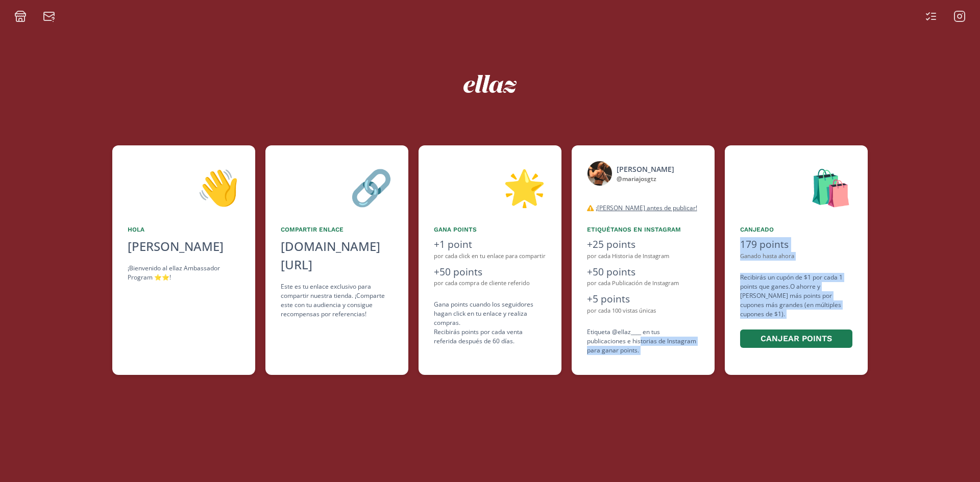 Image resolution: width=980 pixels, height=482 pixels. What do you see at coordinates (645, 179) in the screenshot?
I see `div: @ mariajosgtz` at bounding box center [645, 179].